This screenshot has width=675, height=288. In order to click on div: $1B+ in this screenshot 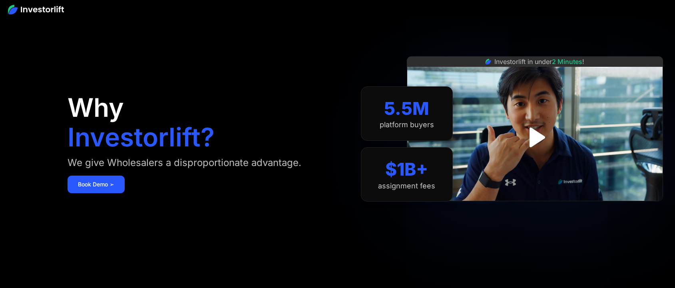, I will do `click(406, 169)`.